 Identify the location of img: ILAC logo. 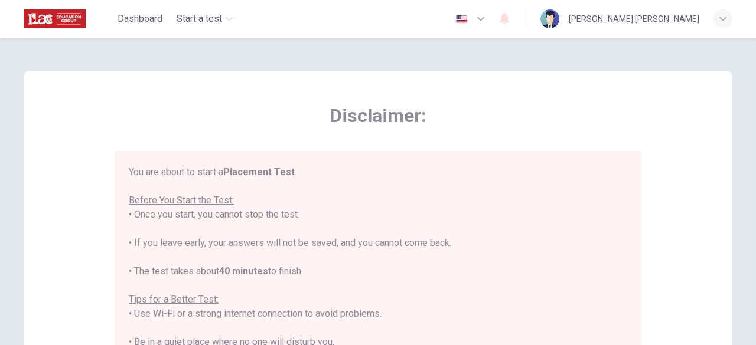
(54, 19).